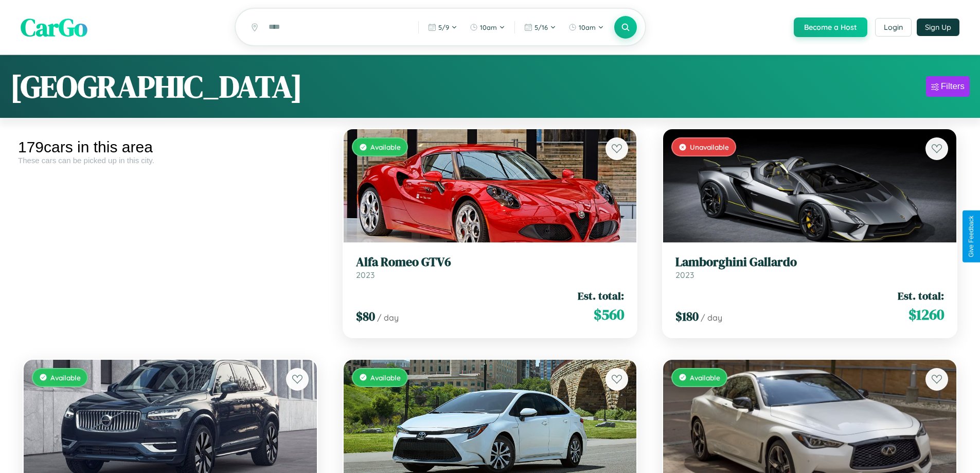 The height and width of the screenshot is (473, 980). Describe the element at coordinates (687, 316) in the screenshot. I see `span: $ 180` at that location.